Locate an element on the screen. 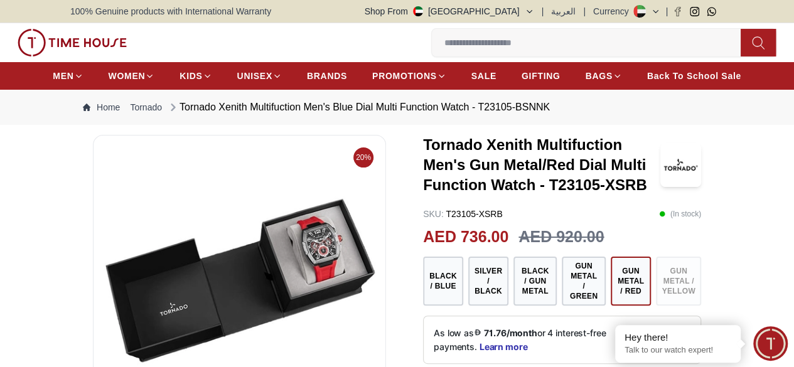 This screenshot has height=367, width=794. div: Chat Widget is located at coordinates (770, 343).